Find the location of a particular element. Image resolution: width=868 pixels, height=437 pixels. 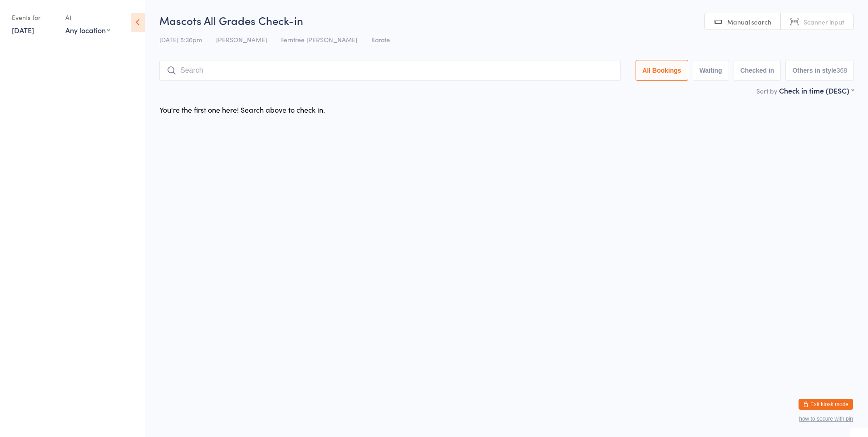

button: Exit kiosk mode is located at coordinates (826, 404).